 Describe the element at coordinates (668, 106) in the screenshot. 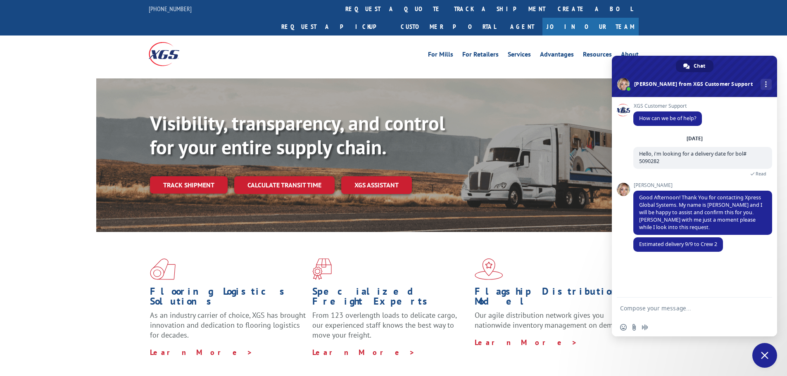

I see `span: XGS Customer Support` at that location.